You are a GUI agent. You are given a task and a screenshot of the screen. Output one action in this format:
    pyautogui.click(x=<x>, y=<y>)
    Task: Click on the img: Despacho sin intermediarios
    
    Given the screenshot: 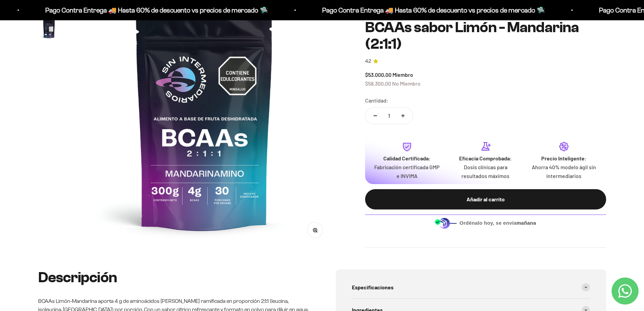 What is the action you would take?
    pyautogui.click(x=445, y=223)
    